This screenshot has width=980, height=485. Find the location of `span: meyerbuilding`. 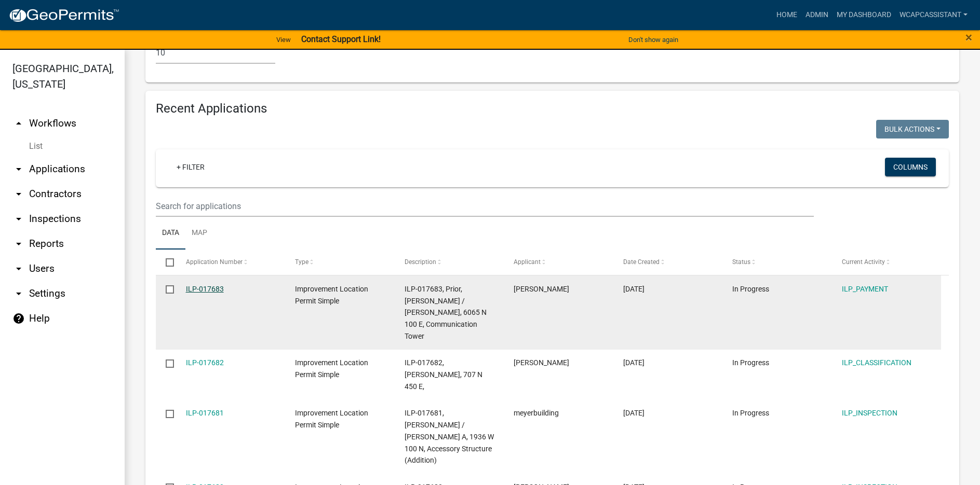

span: meyerbuilding is located at coordinates (536, 413).